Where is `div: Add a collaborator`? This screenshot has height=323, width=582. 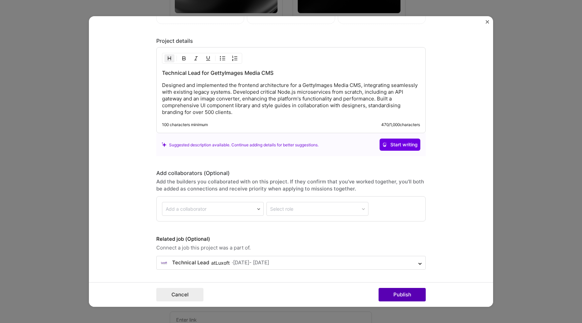
div: Add a collaborator is located at coordinates (186, 209).